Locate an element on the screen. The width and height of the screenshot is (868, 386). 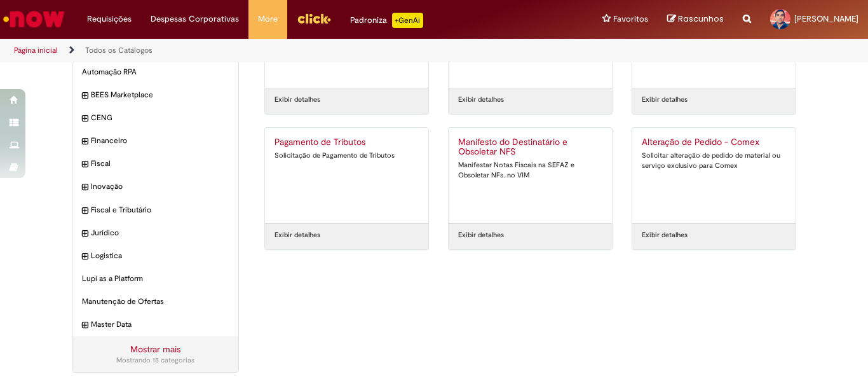
span: Logistica is located at coordinates (160, 256).